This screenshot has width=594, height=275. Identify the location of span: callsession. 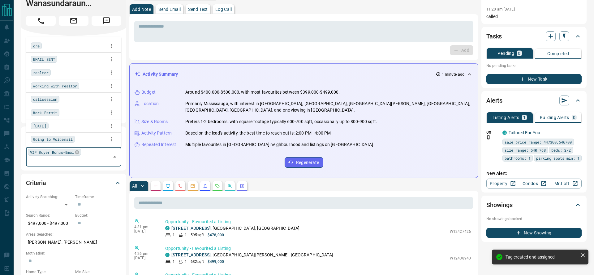
(45, 99).